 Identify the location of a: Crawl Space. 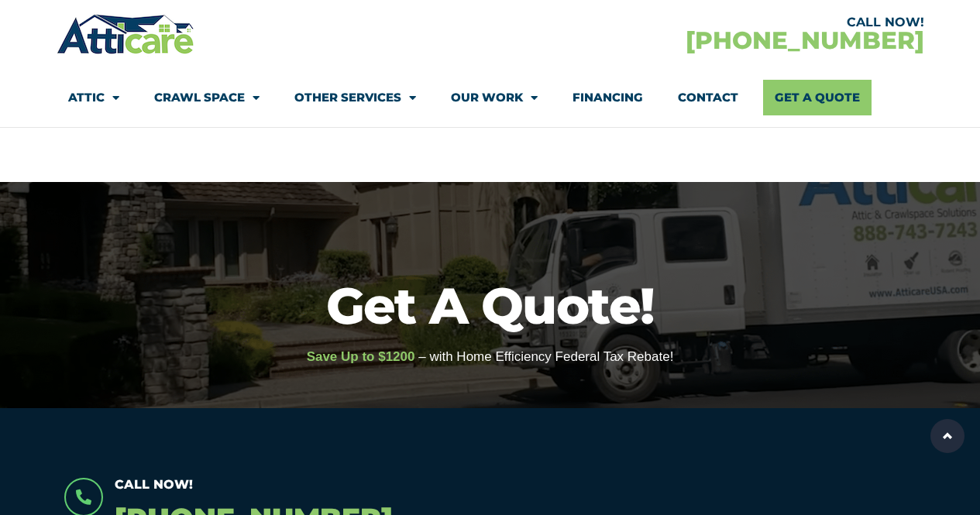
(207, 98).